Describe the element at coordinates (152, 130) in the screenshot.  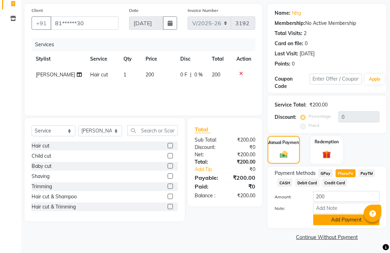
I see `input: Search or Scan` at that location.